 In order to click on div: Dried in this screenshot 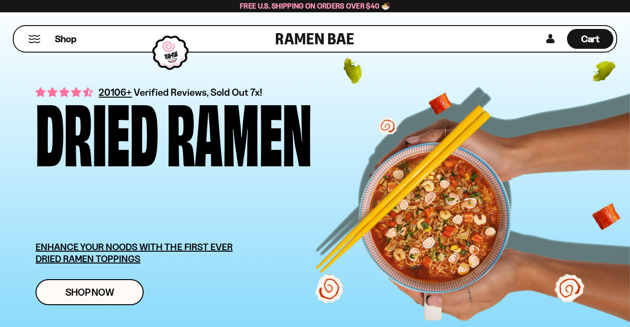, I will do `click(97, 129)`.